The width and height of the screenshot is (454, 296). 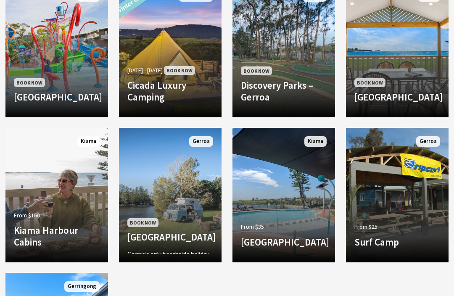 I want to click on h4: Discovery Parks – Gerroa, so click(x=284, y=91).